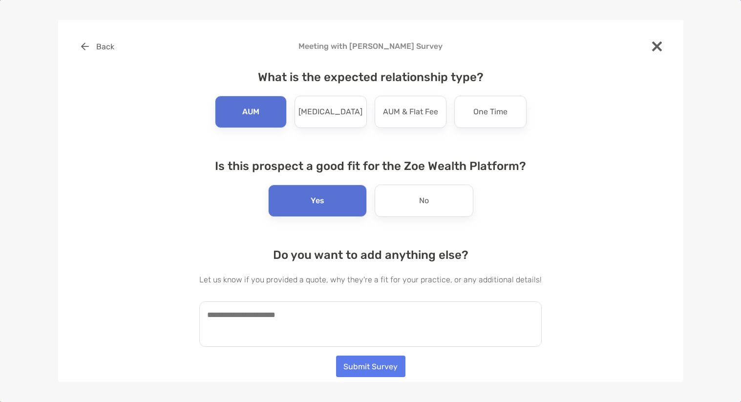 The image size is (741, 402). Describe the element at coordinates (250, 112) in the screenshot. I see `p: AUM` at that location.